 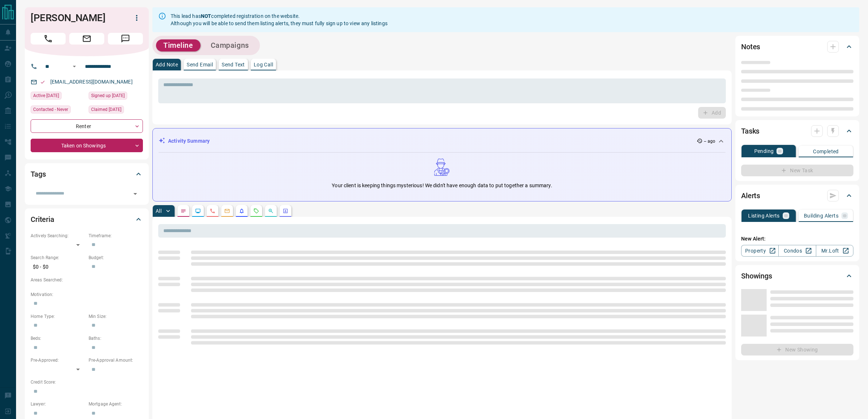 What do you see at coordinates (58, 338) in the screenshot?
I see `p: Beds:` at bounding box center [58, 338].